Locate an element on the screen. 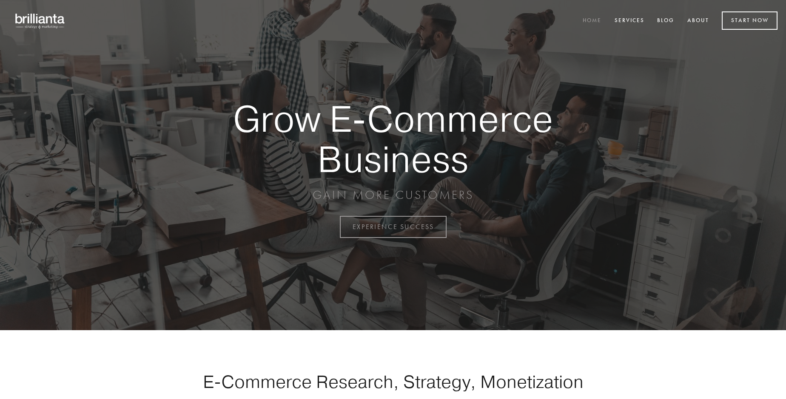 This screenshot has width=786, height=399. strong: Grow E-Commerce Business is located at coordinates (393, 139).